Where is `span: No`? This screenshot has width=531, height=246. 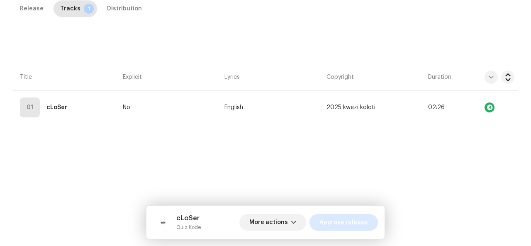 span: No is located at coordinates (126, 107).